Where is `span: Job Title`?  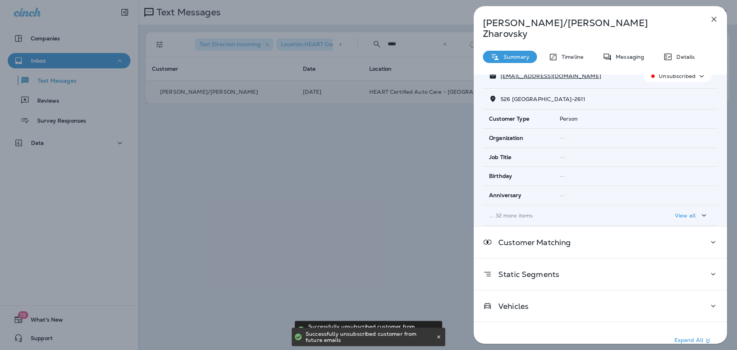
span: Job Title is located at coordinates (500, 157).